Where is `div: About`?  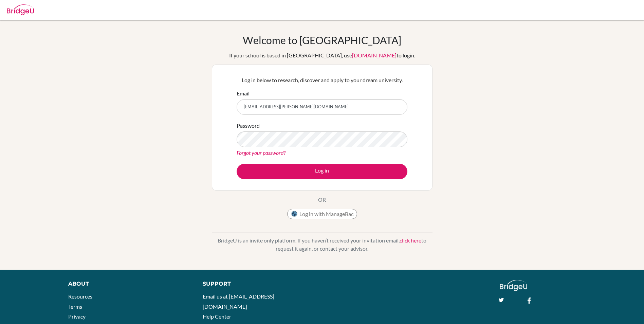
div: About is located at coordinates (127, 284).